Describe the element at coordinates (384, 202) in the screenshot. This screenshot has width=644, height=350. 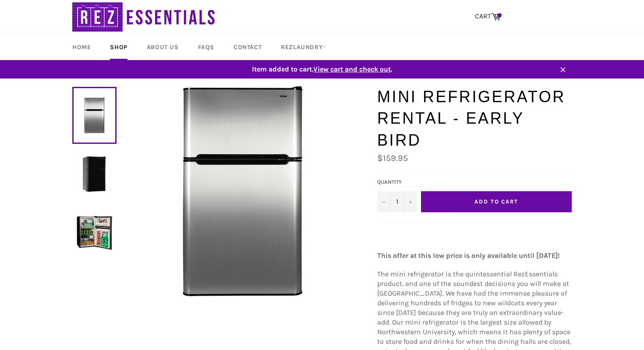
I see `button: Decrease quantity` at that location.